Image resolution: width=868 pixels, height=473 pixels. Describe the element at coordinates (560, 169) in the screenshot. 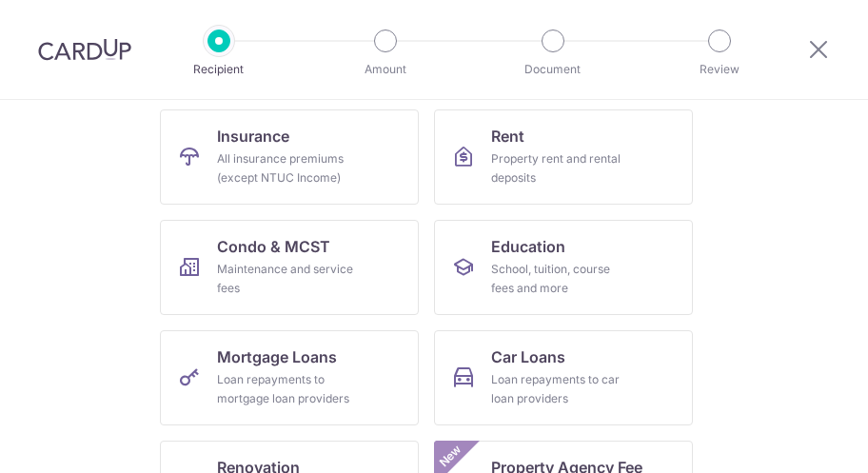

I see `div: Property rent and rental deposits` at that location.